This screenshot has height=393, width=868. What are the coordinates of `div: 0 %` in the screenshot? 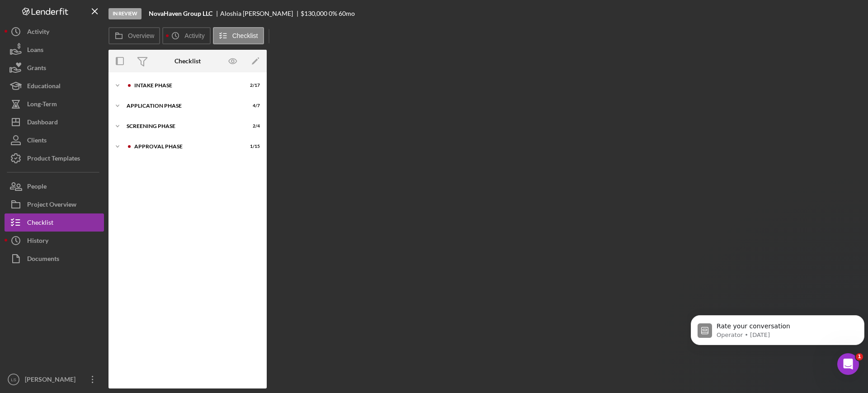 It's located at (333, 13).